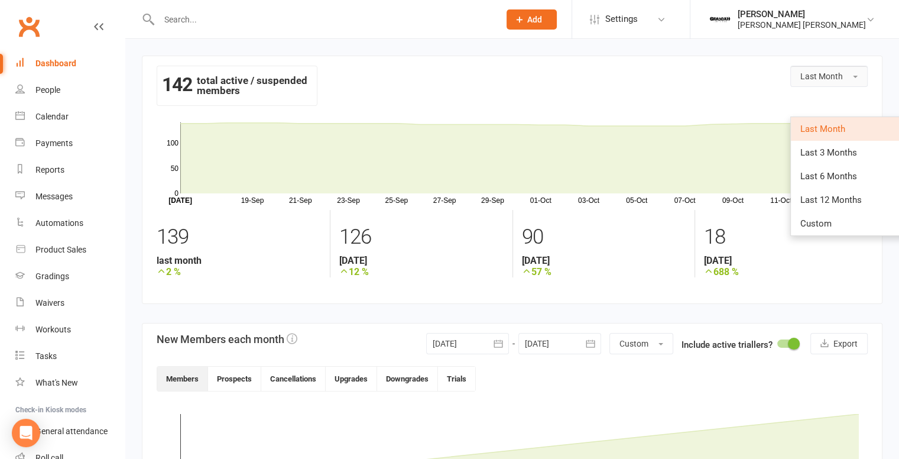 The height and width of the screenshot is (459, 899). What do you see at coordinates (421, 271) in the screenshot?
I see `strong: 12 %` at bounding box center [421, 271].